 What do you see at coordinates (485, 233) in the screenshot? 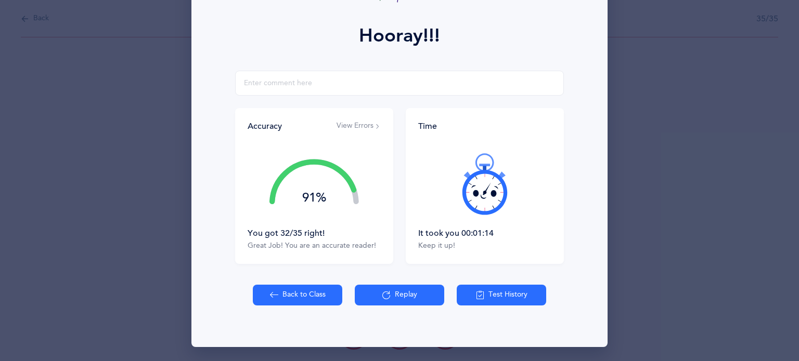
I see `div: It took you 00:01:14` at bounding box center [485, 233].